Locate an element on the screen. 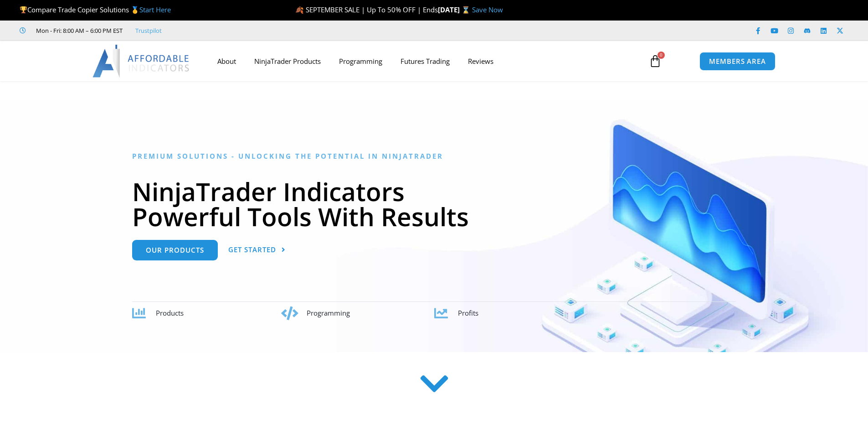 Image resolution: width=868 pixels, height=431 pixels. span: Our Products is located at coordinates (175, 250).